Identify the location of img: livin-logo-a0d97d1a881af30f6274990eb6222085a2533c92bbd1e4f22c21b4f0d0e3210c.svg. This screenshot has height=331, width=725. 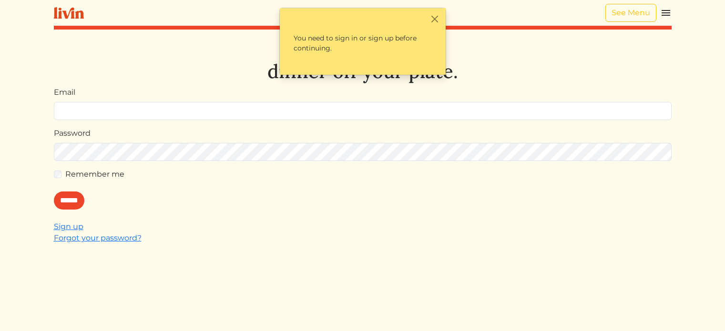
(69, 13).